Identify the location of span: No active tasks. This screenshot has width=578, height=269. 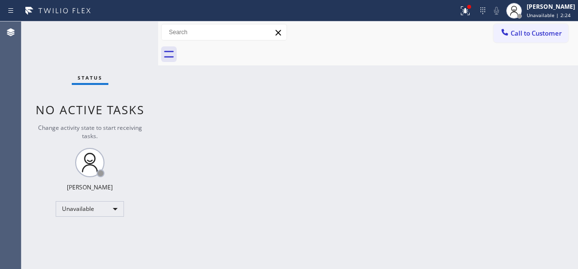
(90, 109).